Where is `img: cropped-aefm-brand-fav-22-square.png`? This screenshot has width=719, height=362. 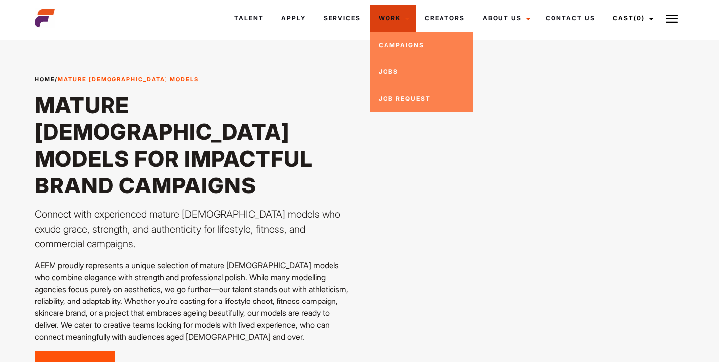 img: cropped-aefm-brand-fav-22-square.png is located at coordinates (45, 18).